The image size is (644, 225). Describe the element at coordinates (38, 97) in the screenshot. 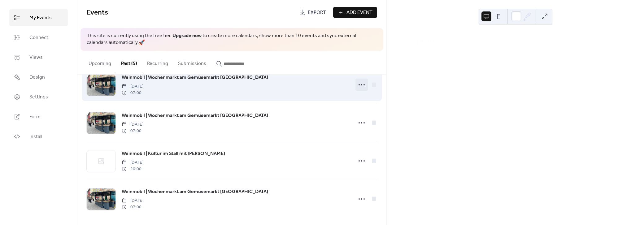

I see `span: Settings` at that location.